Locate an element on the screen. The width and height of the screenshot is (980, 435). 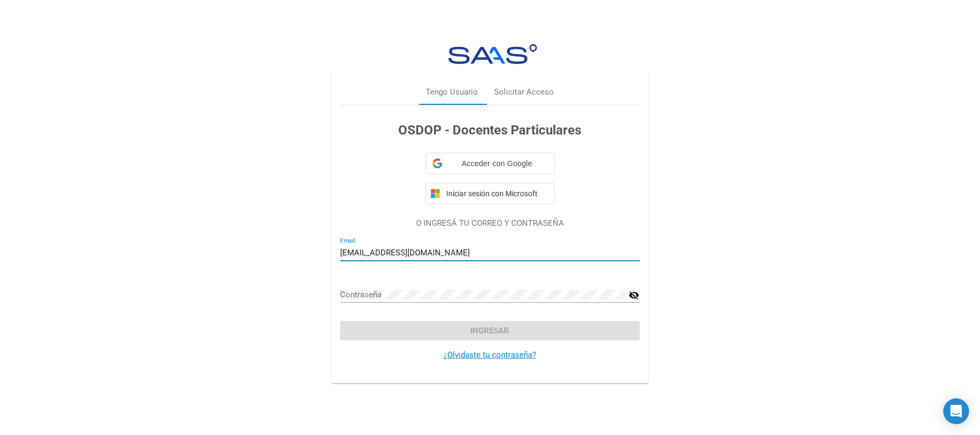
span: Acceder con Google is located at coordinates (497, 164).